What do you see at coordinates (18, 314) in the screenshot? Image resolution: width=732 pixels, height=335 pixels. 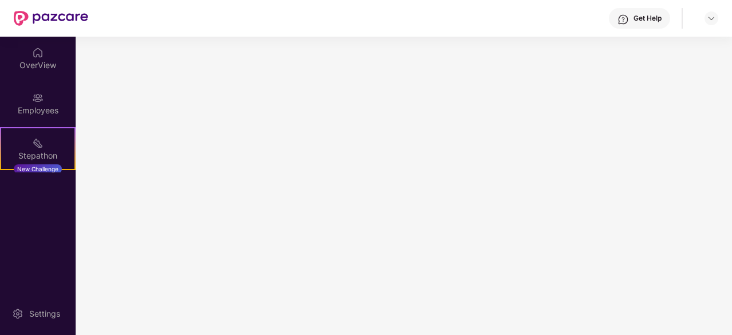 I see `img: svg+xml;base64,PHN2ZyBpZD0iU2V0dGluZy0yMHgyMCIgeG1sbnM9Imh0dHA6Ly93d3cudzMub3JnLzIwMDAvc3ZnIiB3aW...` at bounding box center [18, 314].